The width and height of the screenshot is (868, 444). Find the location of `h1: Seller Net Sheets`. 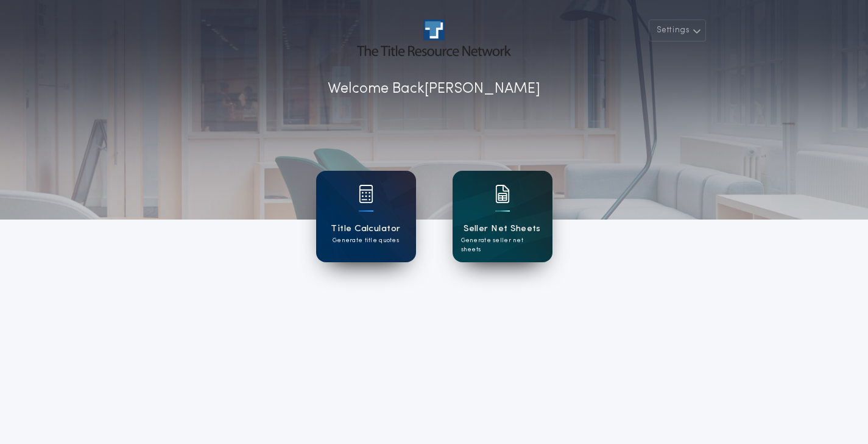

h1: Seller Net Sheets is located at coordinates (502, 228).